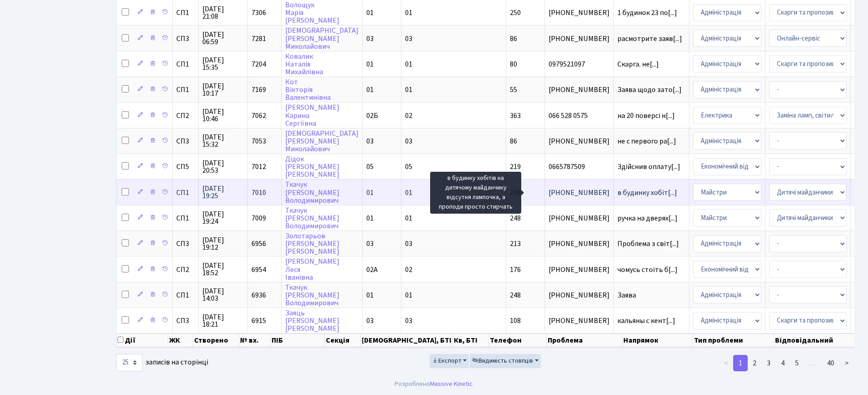 Image resolution: width=868 pixels, height=395 pixels. Describe the element at coordinates (647, 269) in the screenshot. I see `span: чомусь стоіть б[...]` at that location.